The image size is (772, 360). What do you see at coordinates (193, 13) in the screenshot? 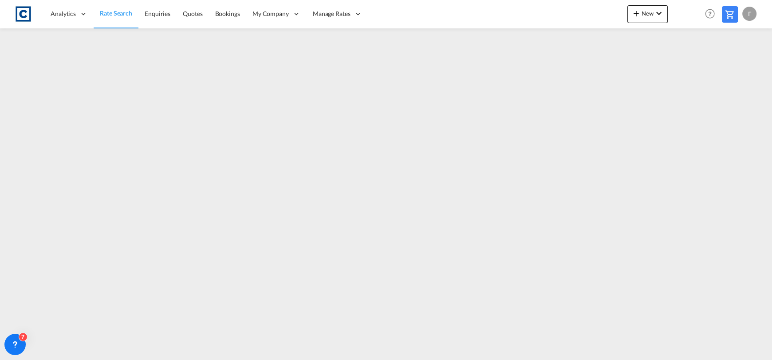
I see `span: Quotes` at bounding box center [193, 13].